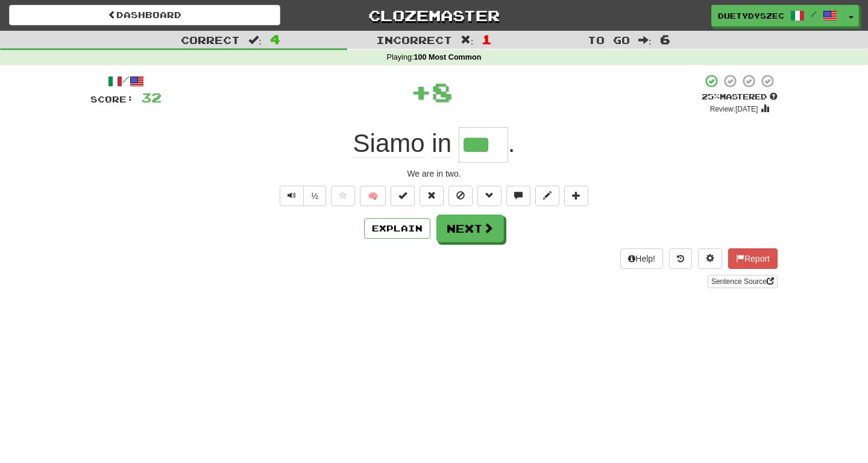 The width and height of the screenshot is (868, 463). I want to click on span: 8, so click(442, 91).